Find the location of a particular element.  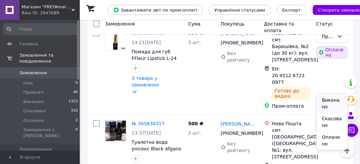

span: Прийняті is located at coordinates (34, 93).